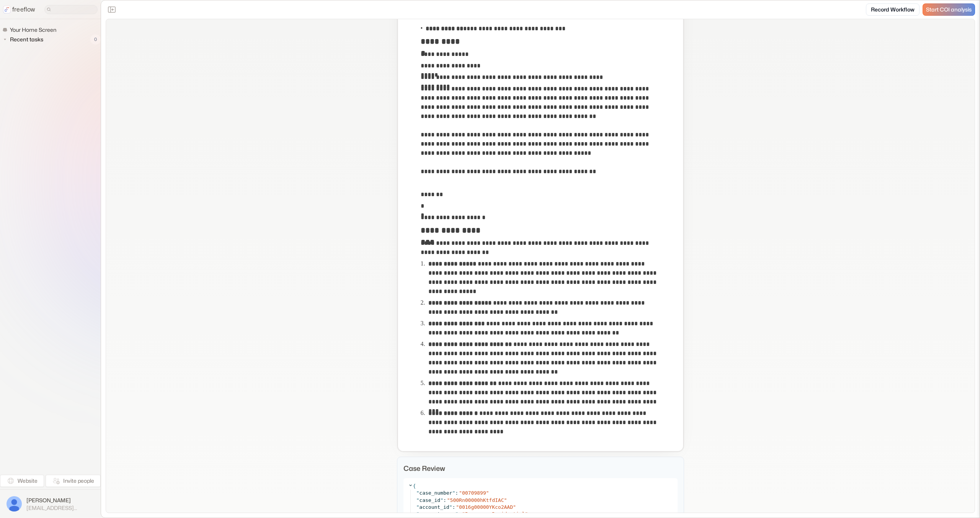  What do you see at coordinates (949, 10) in the screenshot?
I see `span: Start COI analysis` at bounding box center [949, 10].